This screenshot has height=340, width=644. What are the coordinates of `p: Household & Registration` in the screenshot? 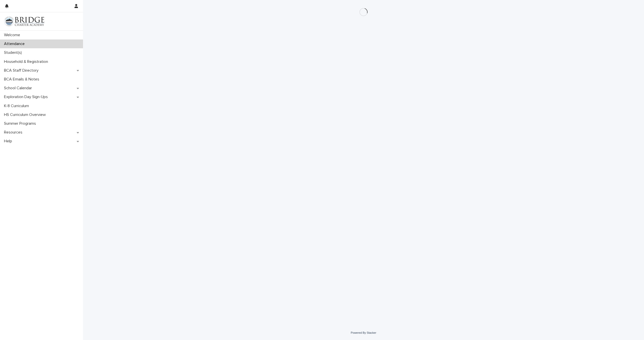 It's located at (27, 62).